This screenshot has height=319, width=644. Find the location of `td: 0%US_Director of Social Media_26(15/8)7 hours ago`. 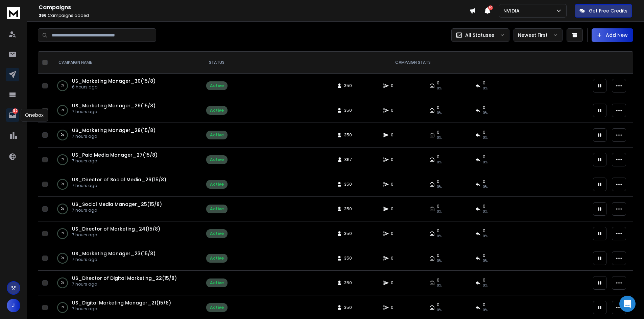

td: 0%US_Director of Social Media_26(15/8)7 hours ago is located at coordinates (124, 184).